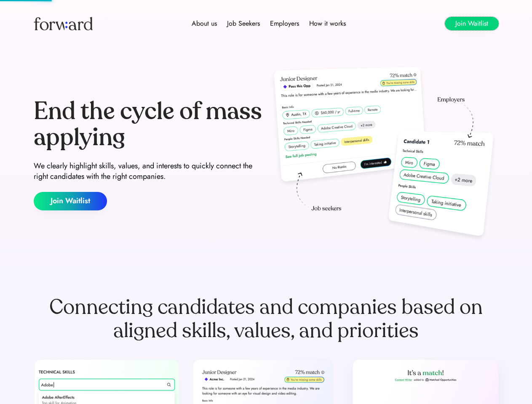 The height and width of the screenshot is (404, 532). Describe the element at coordinates (285, 24) in the screenshot. I see `div: Employers` at that location.